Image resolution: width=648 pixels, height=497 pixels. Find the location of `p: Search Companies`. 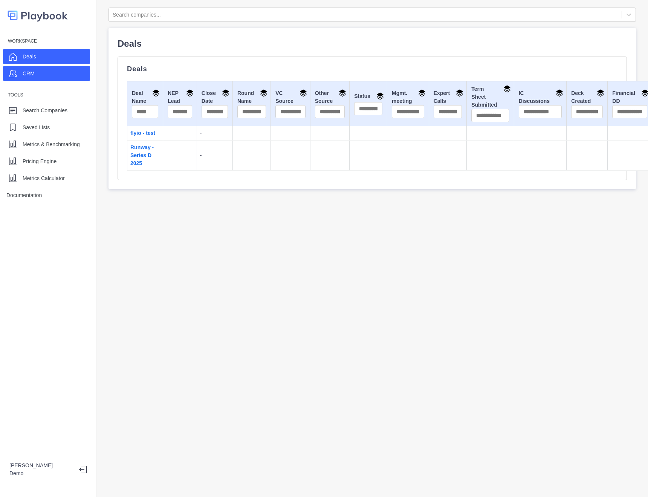

p: Search Companies is located at coordinates (45, 110).